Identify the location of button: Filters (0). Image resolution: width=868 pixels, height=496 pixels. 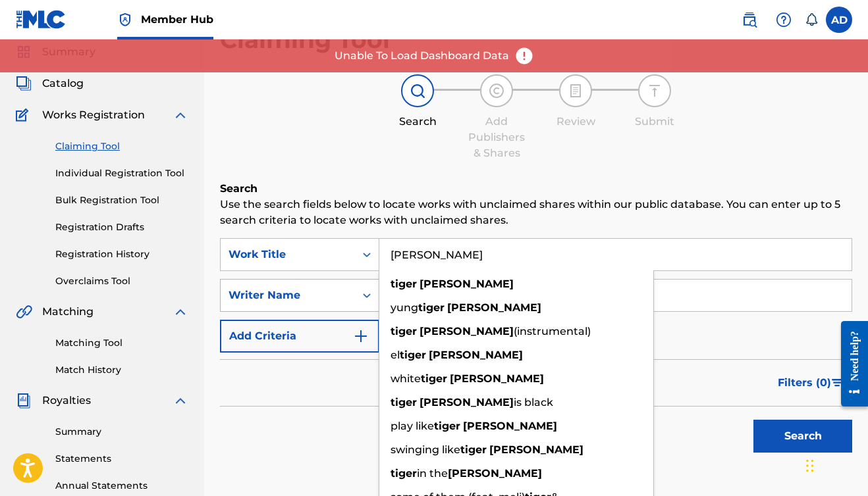
(810, 383).